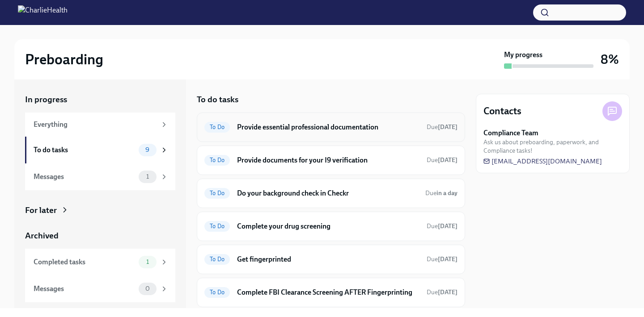 The width and height of the screenshot is (644, 317). Describe the element at coordinates (100, 177) in the screenshot. I see `a: Messages1` at that location.